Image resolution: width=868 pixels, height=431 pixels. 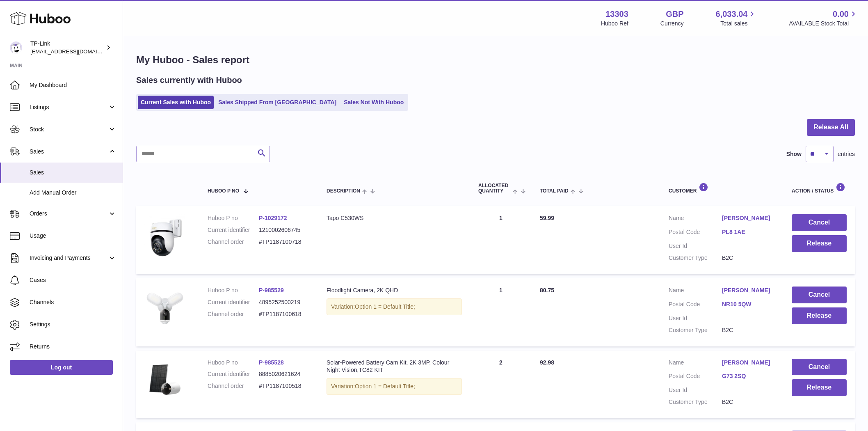 What do you see at coordinates (547, 362) in the screenshot?
I see `span: 92.98` at bounding box center [547, 362].